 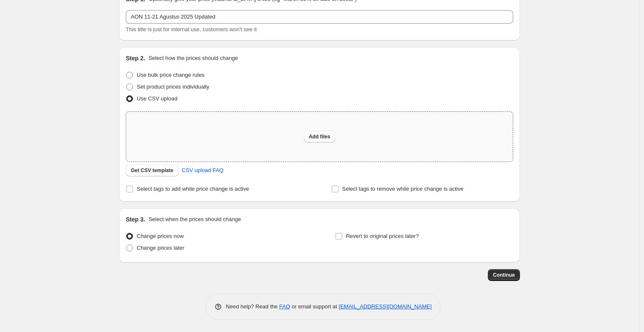 What do you see at coordinates (252, 306) in the screenshot?
I see `span: Need help? Read the` at bounding box center [252, 306].